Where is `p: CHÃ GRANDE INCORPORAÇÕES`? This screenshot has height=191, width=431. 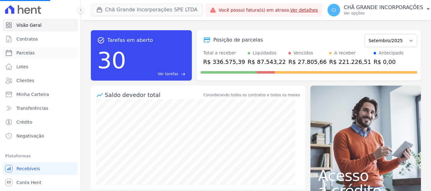 p: CHÃ GRANDE INCORPORAÇÕES is located at coordinates (383, 8).